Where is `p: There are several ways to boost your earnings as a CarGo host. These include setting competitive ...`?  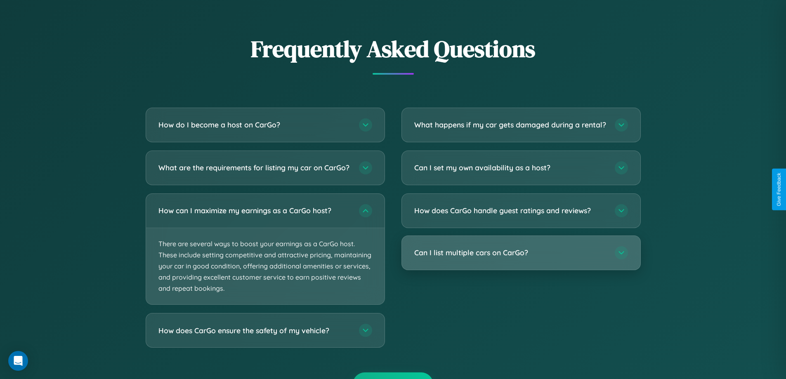 p: There are several ways to boost your earnings as a CarGo host. These include setting competitive ... is located at coordinates (265, 266).